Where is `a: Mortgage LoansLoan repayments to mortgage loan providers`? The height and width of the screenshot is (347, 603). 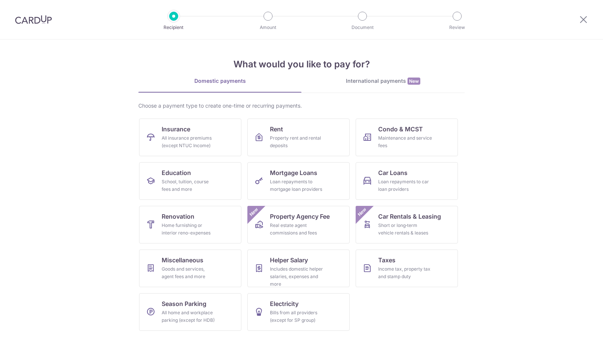
a: Mortgage LoansLoan repayments to mortgage loan providers is located at coordinates (298, 181).